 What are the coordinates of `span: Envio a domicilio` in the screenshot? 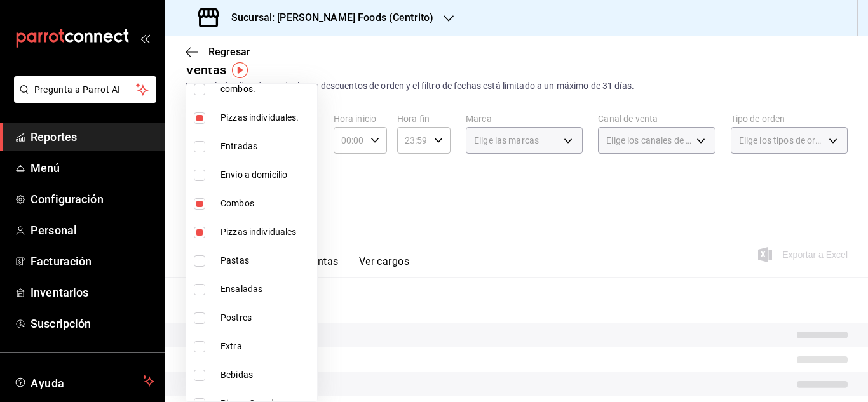 It's located at (266, 175).